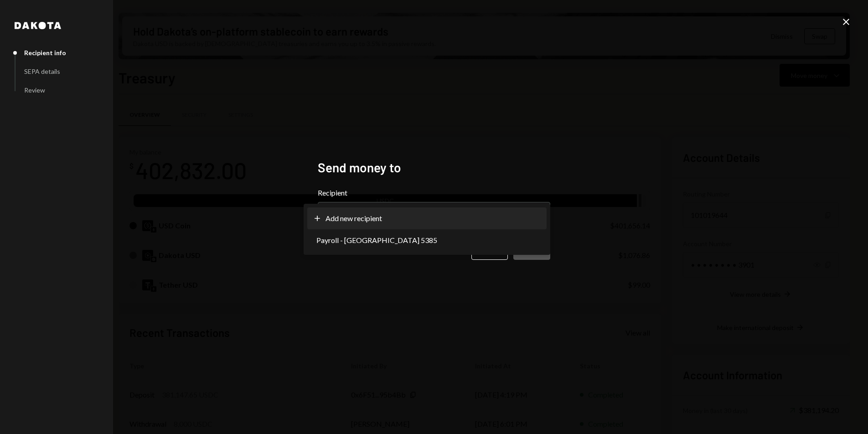 This screenshot has width=868, height=434. What do you see at coordinates (45, 53) in the screenshot?
I see `div: Recipient info` at bounding box center [45, 53].